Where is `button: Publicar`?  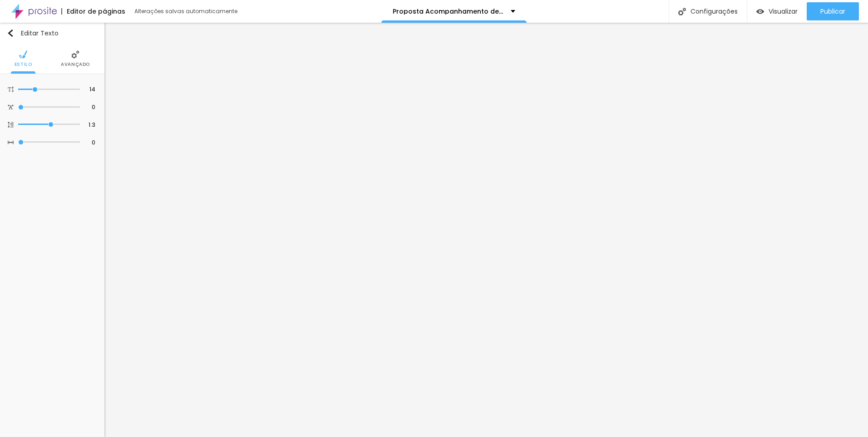
button: Publicar is located at coordinates (833, 11).